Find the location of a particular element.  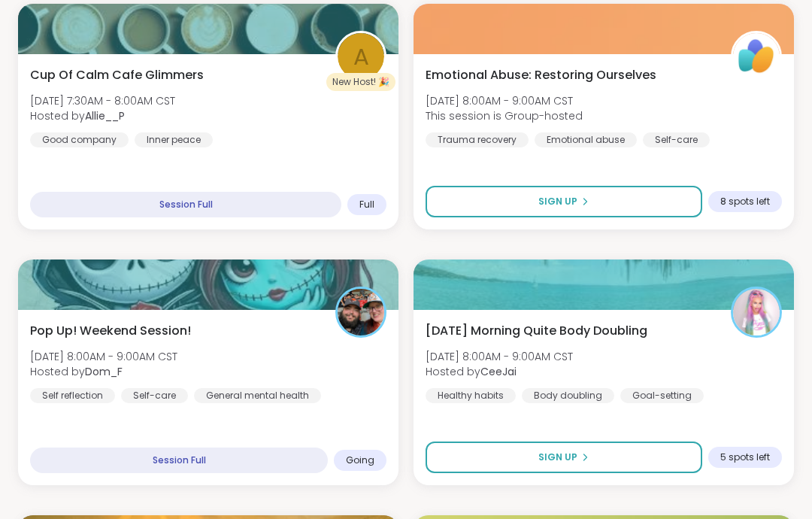

span: Emotional Abuse: Restoring Ourselves is located at coordinates (540, 75).